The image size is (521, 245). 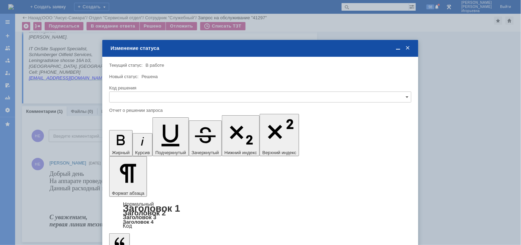 What do you see at coordinates (261, 215) in the screenshot?
I see `div: Формат абзаца` at bounding box center [261, 215].